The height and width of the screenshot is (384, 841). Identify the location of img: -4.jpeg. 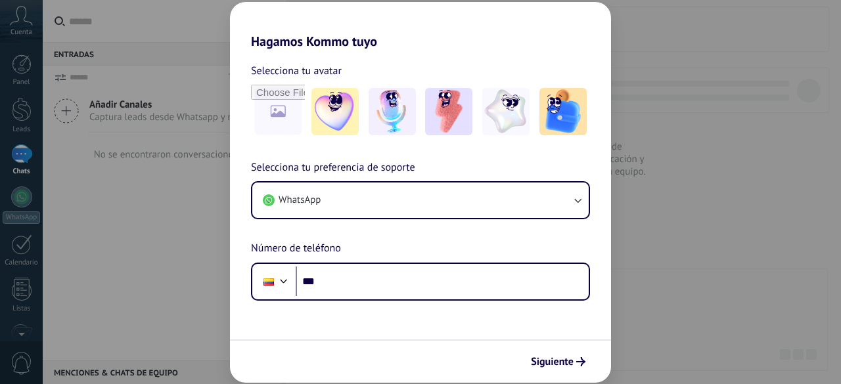
(506, 112).